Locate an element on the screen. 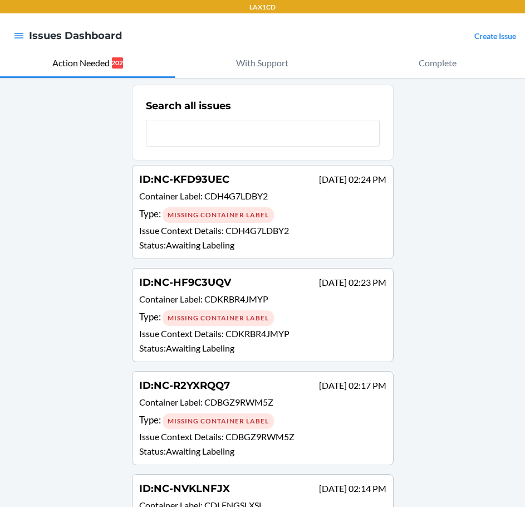 The image size is (525, 507). span: NC-KFD93UEC is located at coordinates (192, 179).